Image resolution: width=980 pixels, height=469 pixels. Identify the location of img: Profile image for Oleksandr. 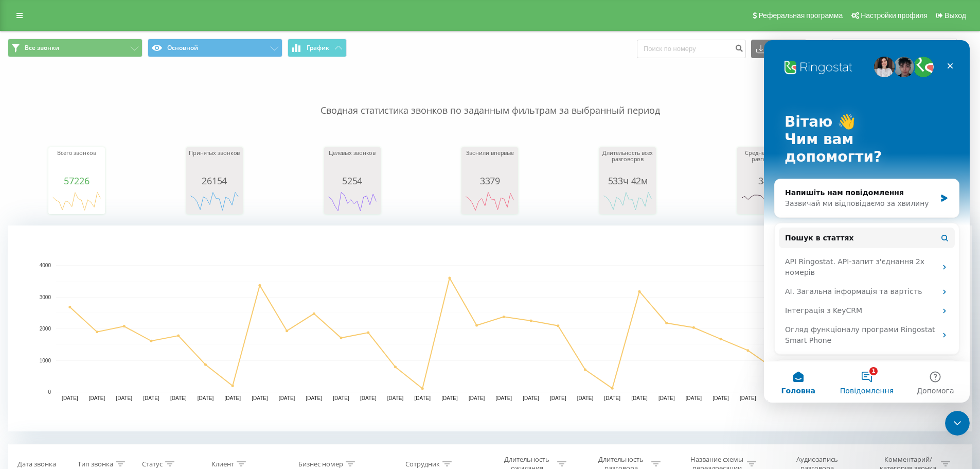
(140, 26).